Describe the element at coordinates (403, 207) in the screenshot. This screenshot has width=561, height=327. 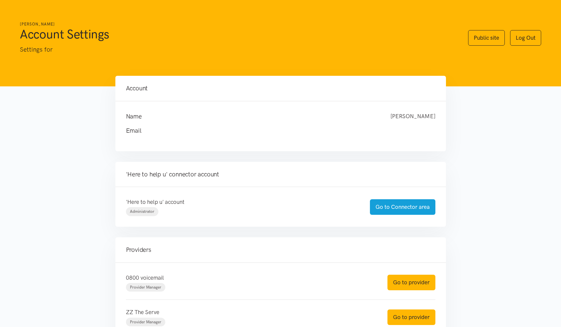
I see `a: Go to Connector area` at that location.